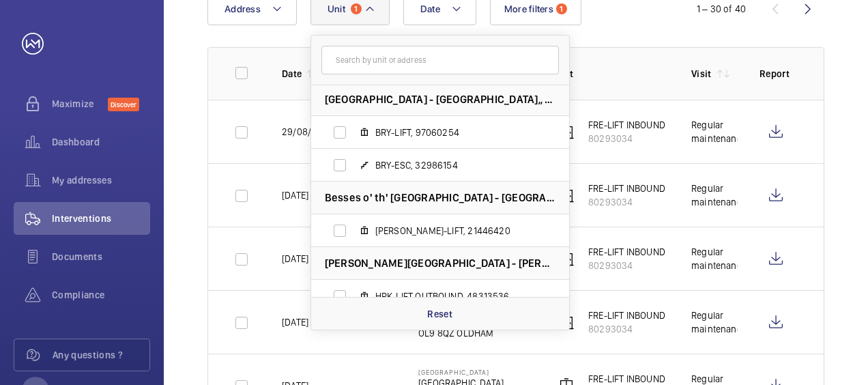  I want to click on span: My addresses, so click(101, 181).